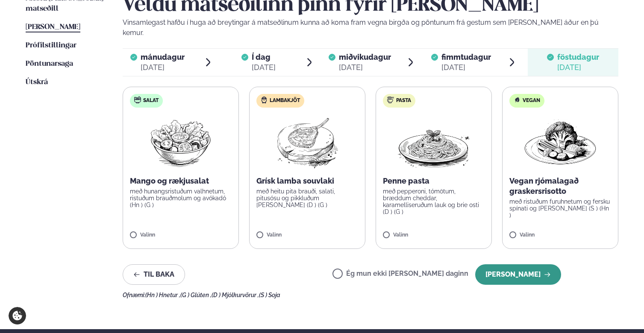  What do you see at coordinates (264, 100) in the screenshot?
I see `img: Lamb.svg` at bounding box center [264, 100].